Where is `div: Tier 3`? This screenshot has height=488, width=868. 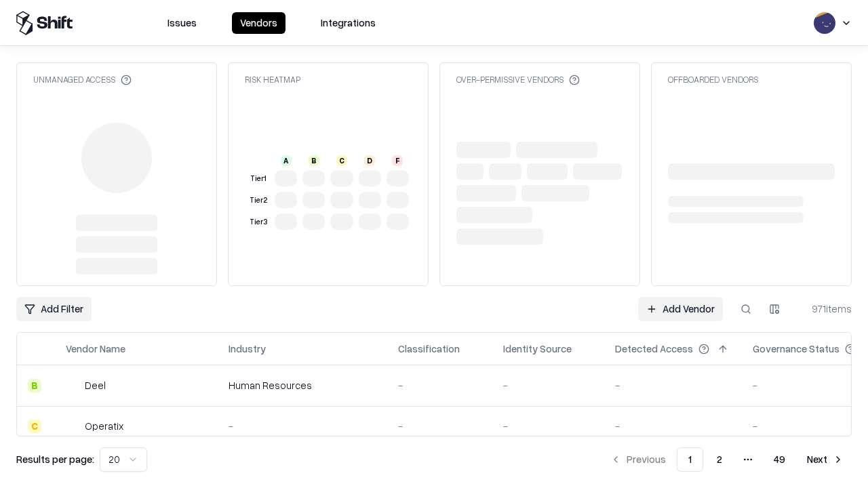
div: Tier 3 is located at coordinates (259, 222).